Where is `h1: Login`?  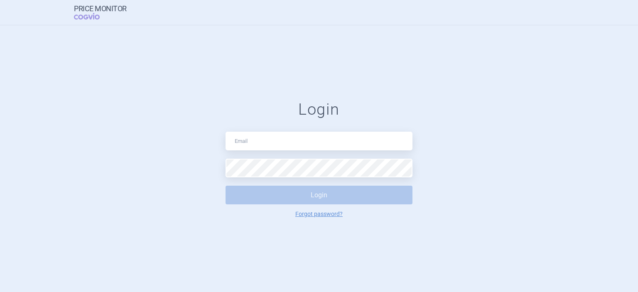 h1: Login is located at coordinates (319, 110).